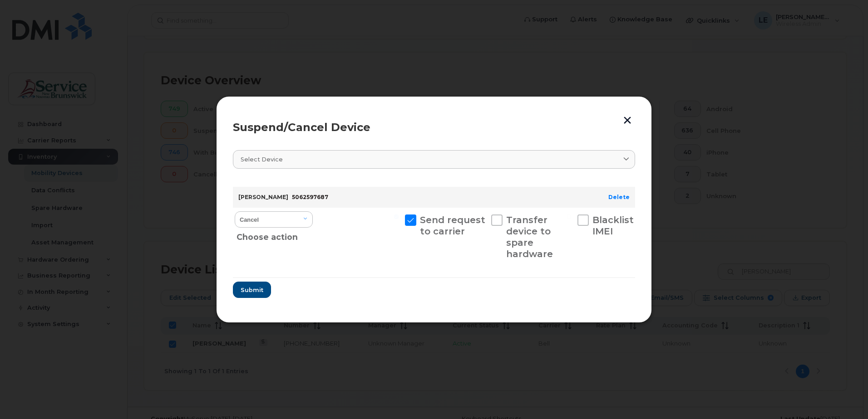 The image size is (868, 419). What do you see at coordinates (261, 159) in the screenshot?
I see `span: Select device` at bounding box center [261, 159].